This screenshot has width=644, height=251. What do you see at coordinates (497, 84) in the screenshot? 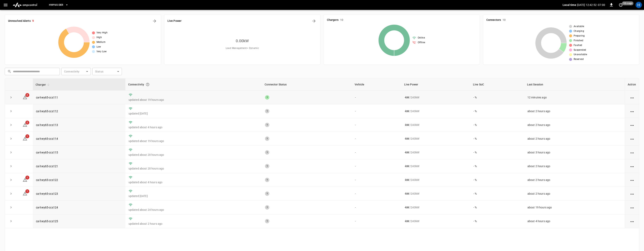
I see `th: Live SoC` at bounding box center [497, 84].